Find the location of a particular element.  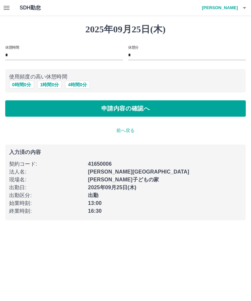

p: 始業時刻 : is located at coordinates (46, 204).